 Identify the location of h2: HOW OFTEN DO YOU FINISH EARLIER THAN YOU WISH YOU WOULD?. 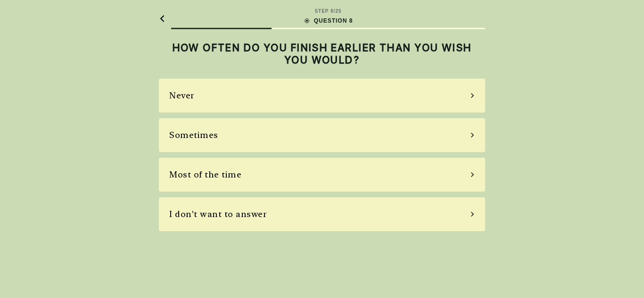
(322, 54).